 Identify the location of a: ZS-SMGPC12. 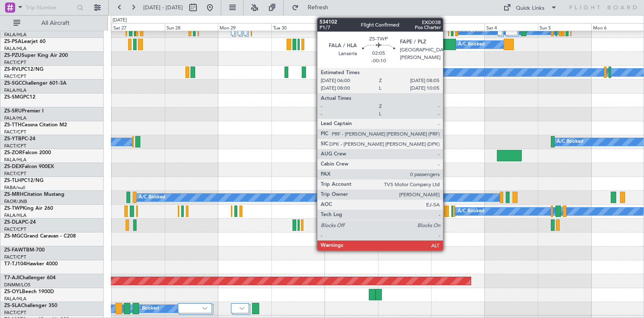
(20, 97).